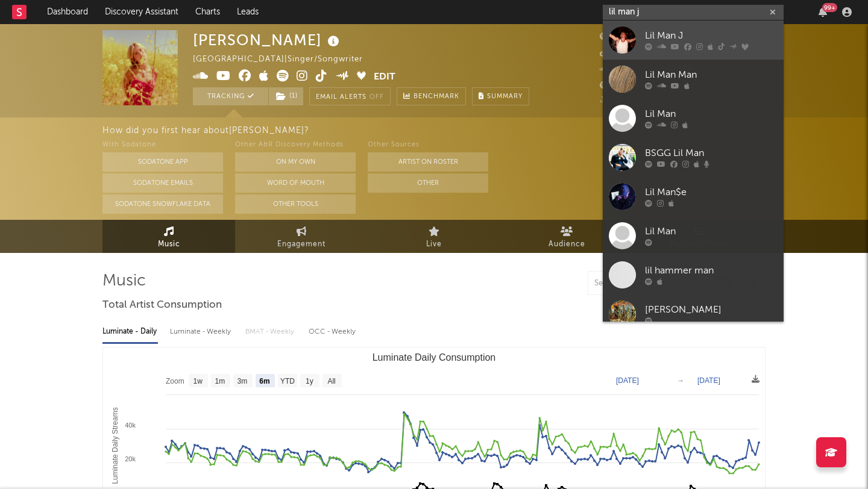 This screenshot has height=489, width=868. What do you see at coordinates (331, 381) in the screenshot?
I see `text: All` at bounding box center [331, 381].